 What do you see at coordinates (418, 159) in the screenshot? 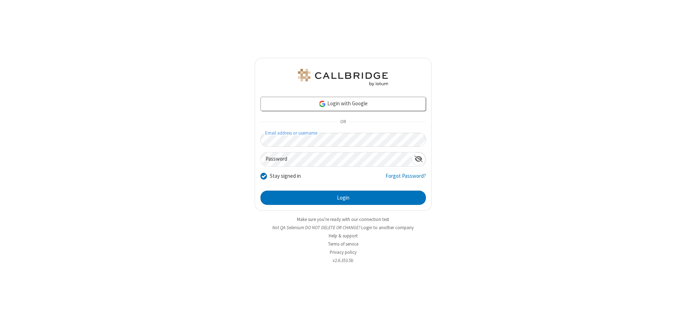
I see `div: Show password` at bounding box center [418, 159].